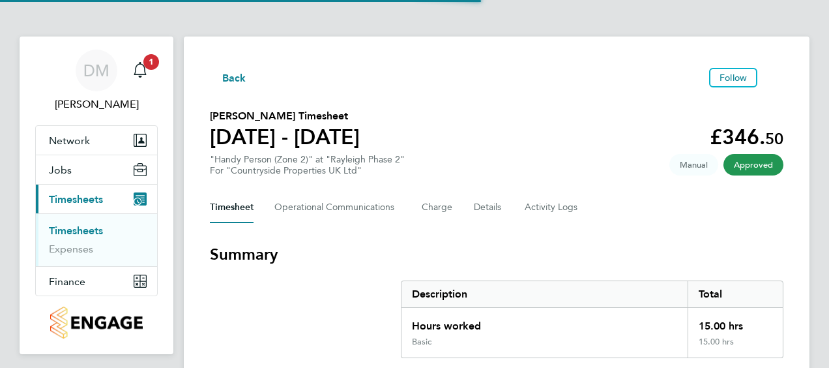 The width and height of the screenshot is (829, 368). Describe the element at coordinates (96, 169) in the screenshot. I see `button: Jobs` at that location.